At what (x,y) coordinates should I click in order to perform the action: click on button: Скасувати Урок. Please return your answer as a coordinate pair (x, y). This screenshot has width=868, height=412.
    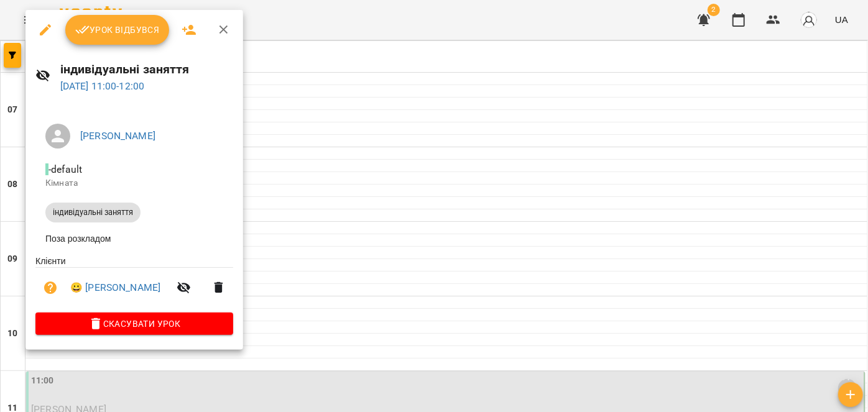
    Looking at the image, I should click on (134, 324).